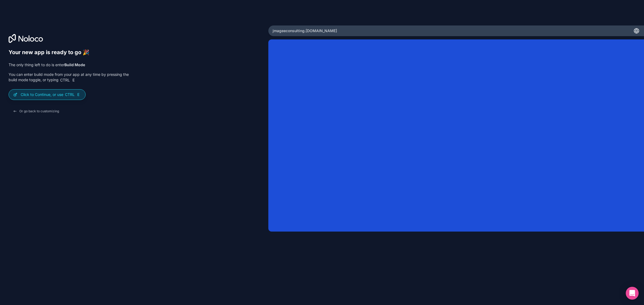 This screenshot has width=644, height=305. I want to click on p: Click to Continue, or use, so click(51, 95).